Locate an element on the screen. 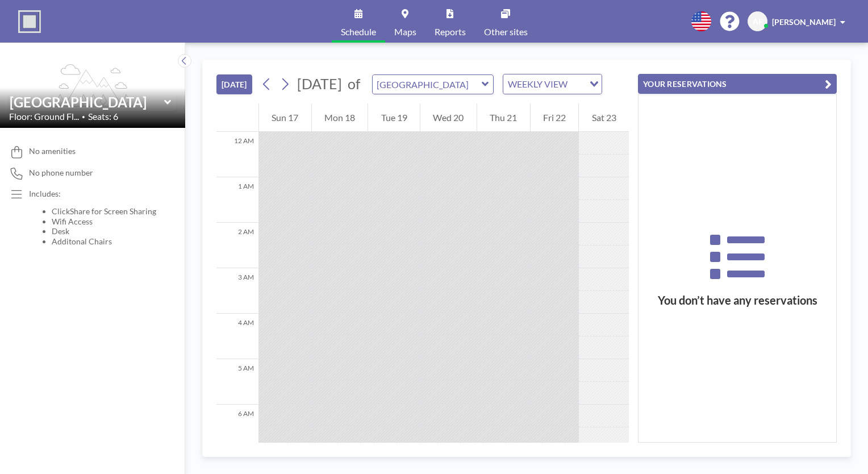  div: Search for option is located at coordinates (552, 84).